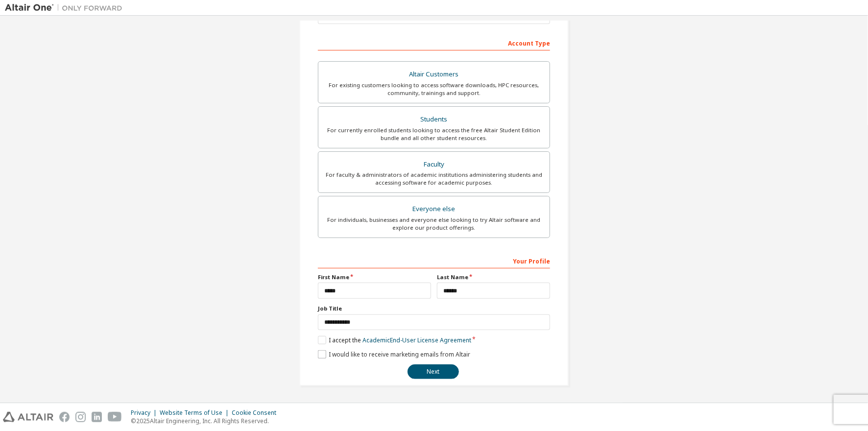 This screenshot has height=431, width=868. What do you see at coordinates (96, 417) in the screenshot?
I see `img: linkedin.svg` at bounding box center [96, 417].